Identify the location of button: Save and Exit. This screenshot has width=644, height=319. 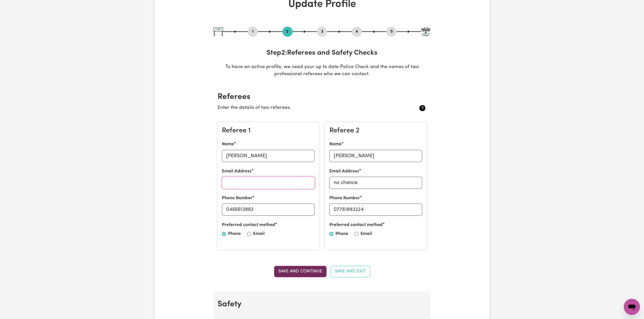
(351, 272).